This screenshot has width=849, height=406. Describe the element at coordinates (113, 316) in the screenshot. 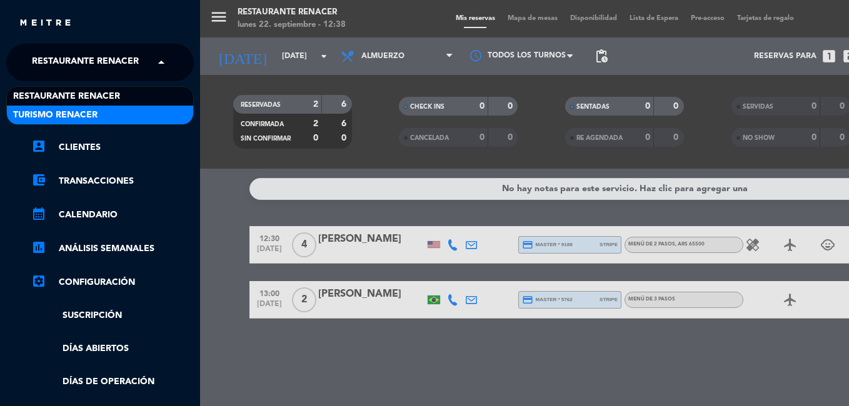

I see `a: Suscripción` at that location.